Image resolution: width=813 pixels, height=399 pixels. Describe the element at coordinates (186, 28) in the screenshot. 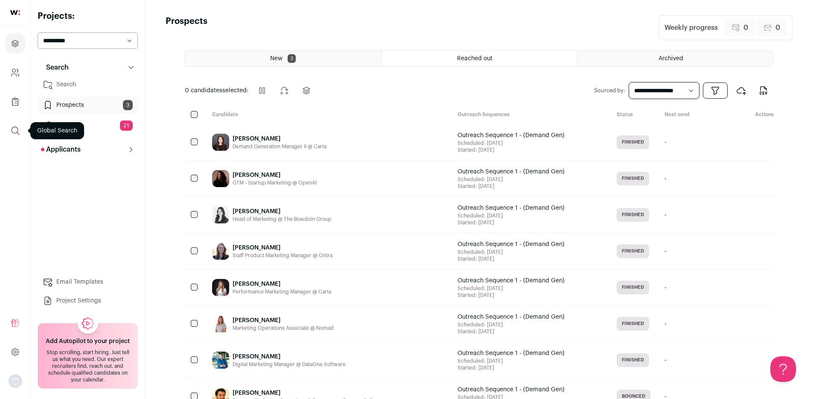

I see `h1: Prospects` at that location.